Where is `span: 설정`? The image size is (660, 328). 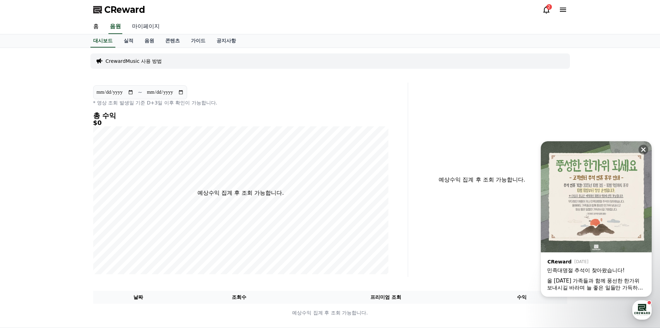 span: 설정 is located at coordinates (111, 233).